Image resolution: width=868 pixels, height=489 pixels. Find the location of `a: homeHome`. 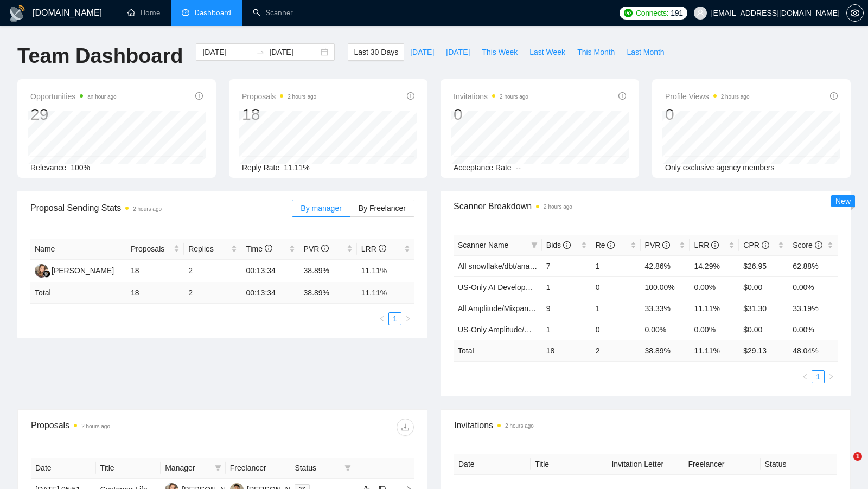

a: homeHome is located at coordinates (143, 13).